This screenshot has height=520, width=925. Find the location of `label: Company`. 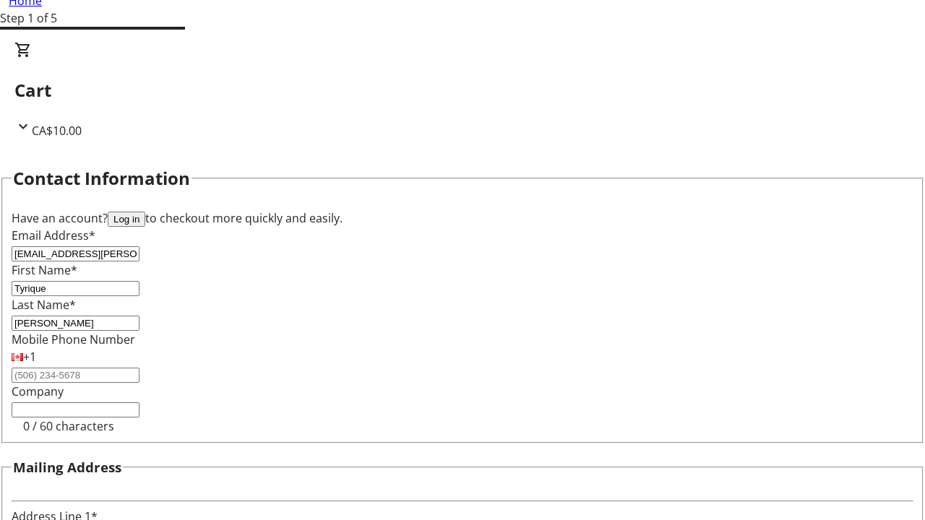

label: Company is located at coordinates (38, 392).